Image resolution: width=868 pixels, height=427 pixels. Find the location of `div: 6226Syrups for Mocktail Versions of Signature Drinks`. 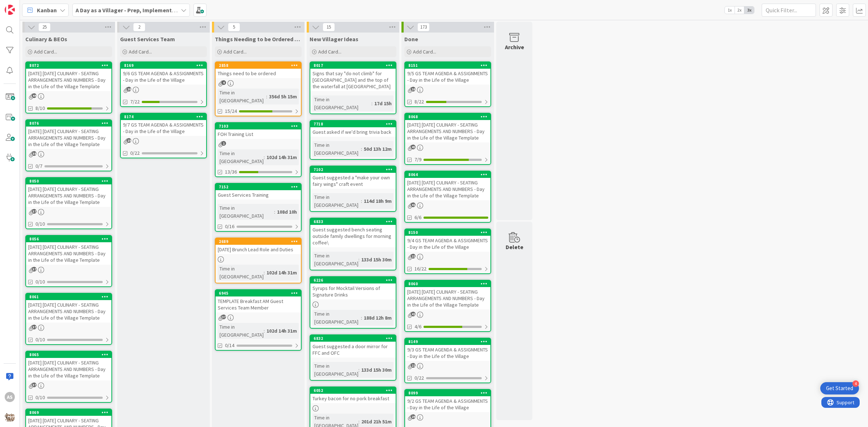

div: 6226Syrups for Mocktail Versions of Signature Drinks is located at coordinates (353, 288).